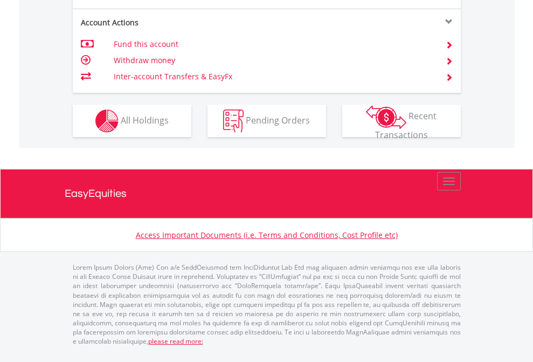  Describe the element at coordinates (233, 121) in the screenshot. I see `img: pending_instructions-wht.png` at that location.